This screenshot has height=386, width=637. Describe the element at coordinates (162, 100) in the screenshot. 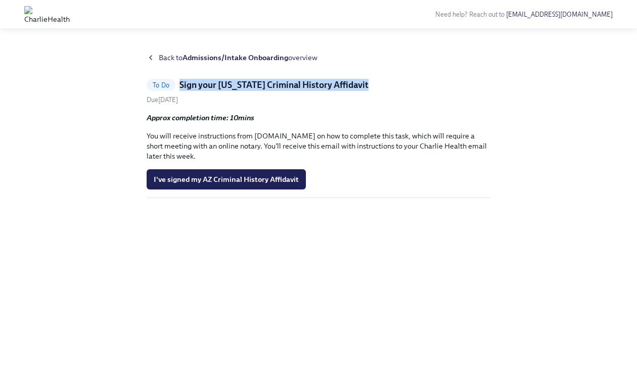

I see `span: Friday, August 22nd 2025, 10:00 am` at that location.